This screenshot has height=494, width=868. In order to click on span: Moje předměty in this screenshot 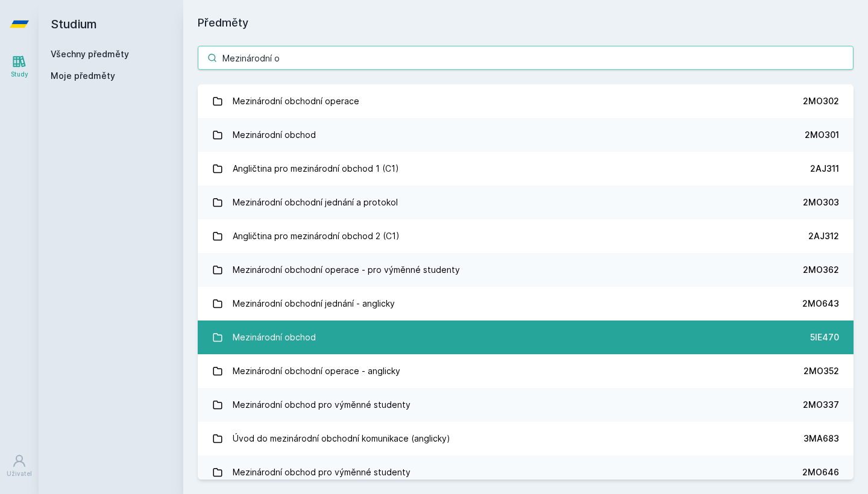, I will do `click(82, 76)`.